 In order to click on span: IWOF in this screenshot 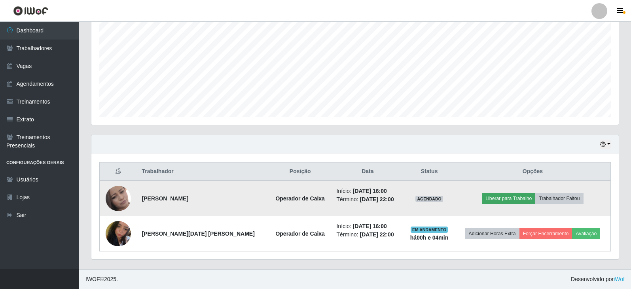, I will do `click(93, 279)`.